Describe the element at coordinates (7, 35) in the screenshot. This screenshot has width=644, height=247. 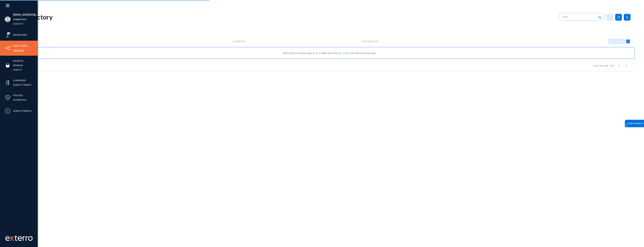
I see `img: icon-risk-sonar.svg` at that location.